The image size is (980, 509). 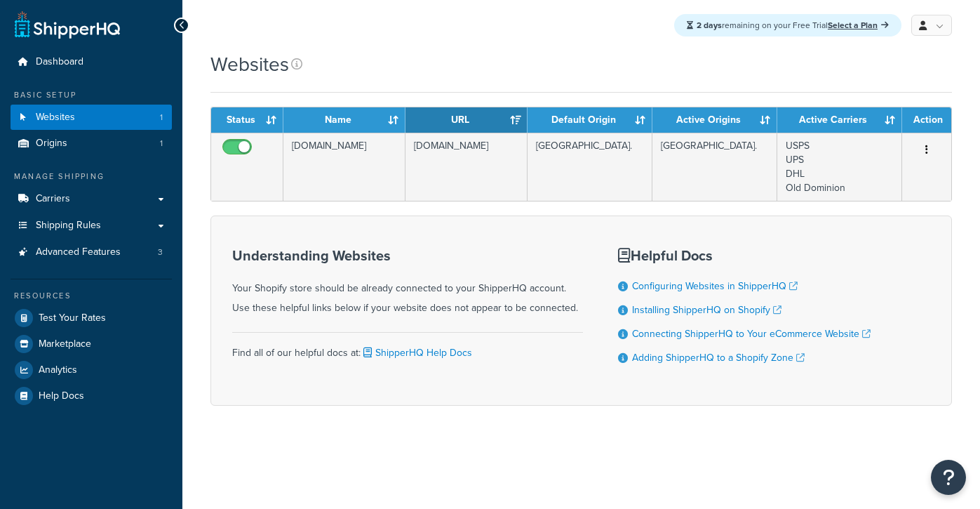 What do you see at coordinates (91, 95) in the screenshot?
I see `div: Basic Setup` at bounding box center [91, 95].